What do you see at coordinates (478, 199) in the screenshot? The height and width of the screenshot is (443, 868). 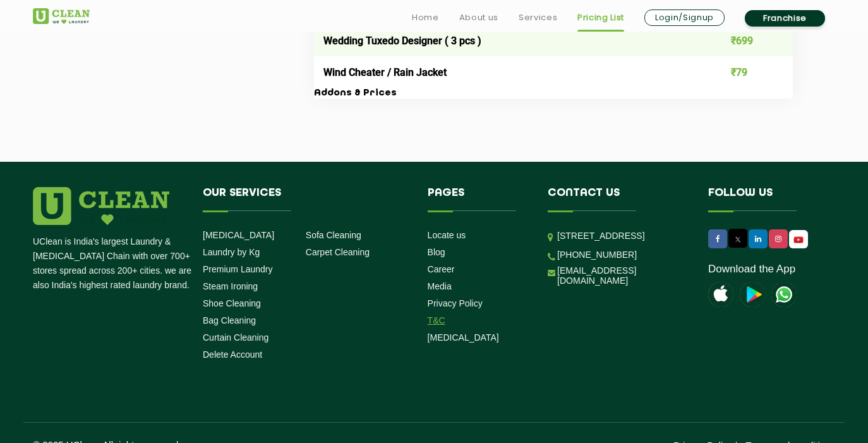 I see `h4: Pages` at bounding box center [478, 199].